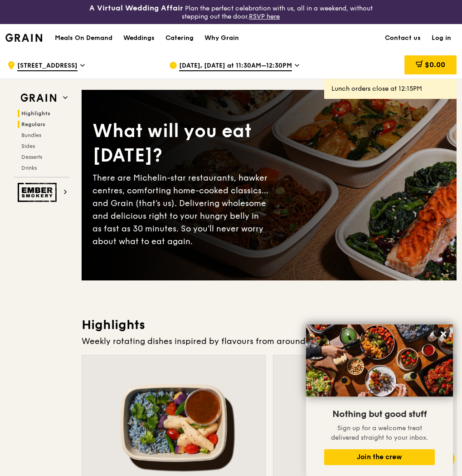  What do you see at coordinates (380, 360) in the screenshot?
I see `img: DSC07876-Edit02-Large.jpeg` at bounding box center [380, 360].